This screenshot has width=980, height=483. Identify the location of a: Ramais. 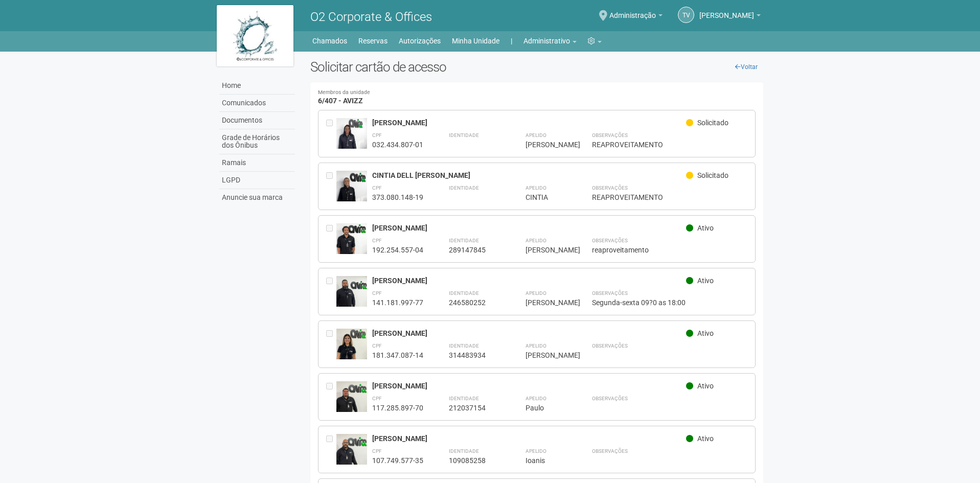
(257, 163).